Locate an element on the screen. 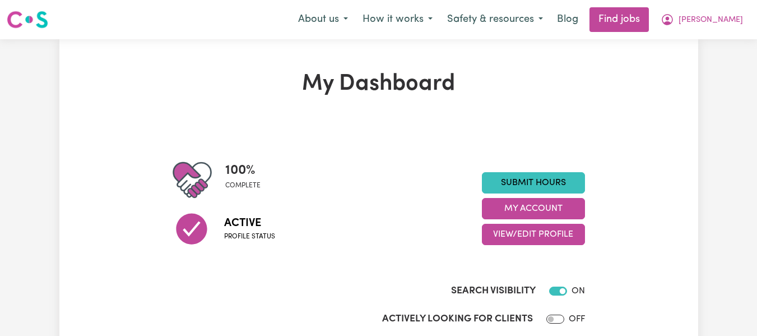 The height and width of the screenshot is (336, 757). a: Careseekers logo is located at coordinates (27, 20).